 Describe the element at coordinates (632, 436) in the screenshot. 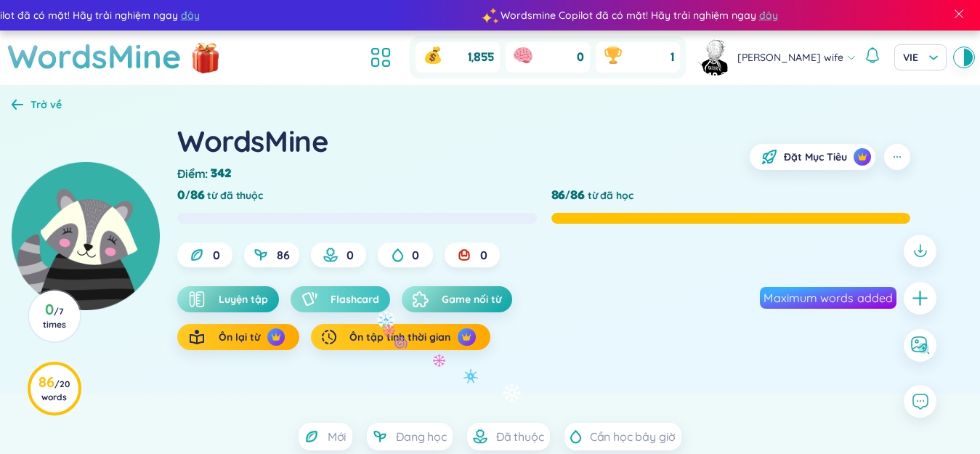

I see `span: Cần học bây giờ` at that location.